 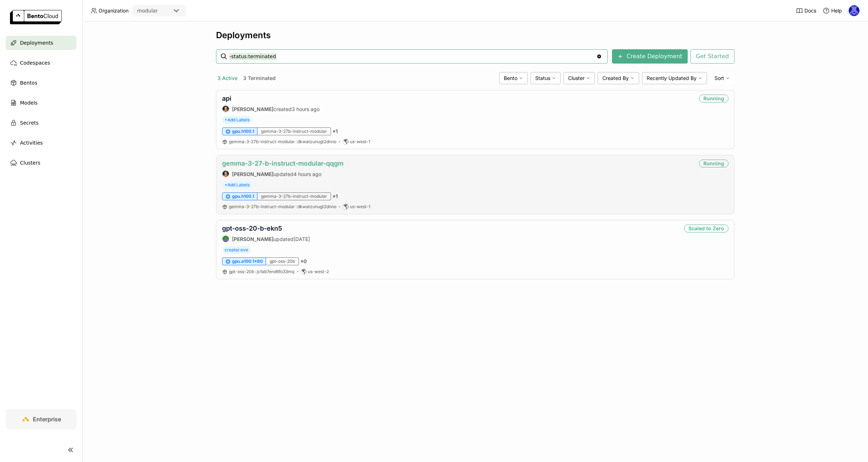 What do you see at coordinates (675, 78) in the screenshot?
I see `div: Recently Updated By` at bounding box center [675, 78].